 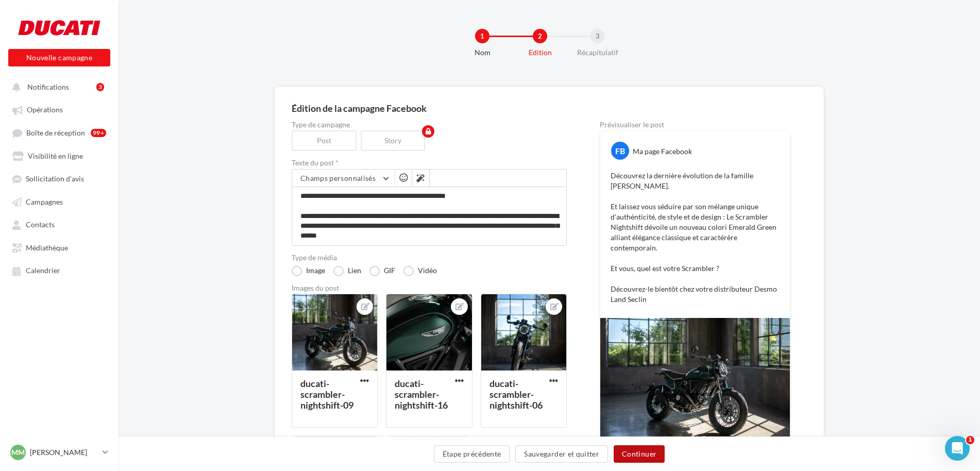 I want to click on span: Contacts, so click(x=40, y=225).